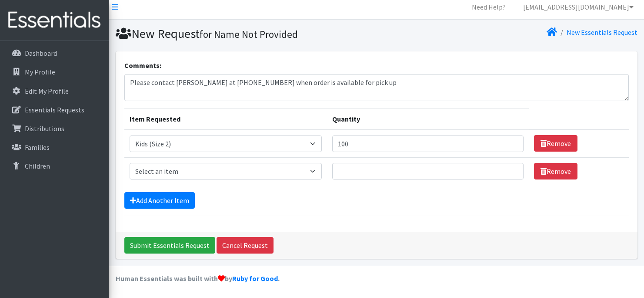 This screenshot has width=644, height=298. Describe the element at coordinates (54, 128) in the screenshot. I see `a: Distributions` at that location.